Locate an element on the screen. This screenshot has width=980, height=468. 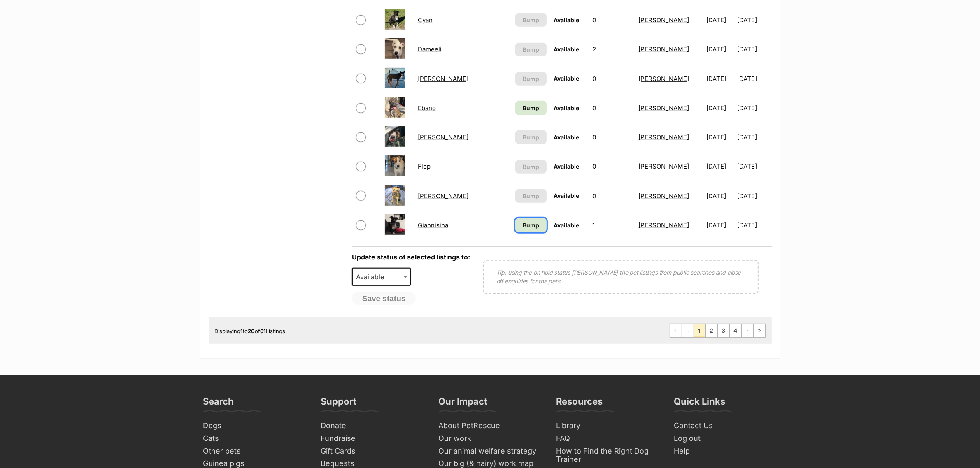
a: Cyan is located at coordinates (425, 20).